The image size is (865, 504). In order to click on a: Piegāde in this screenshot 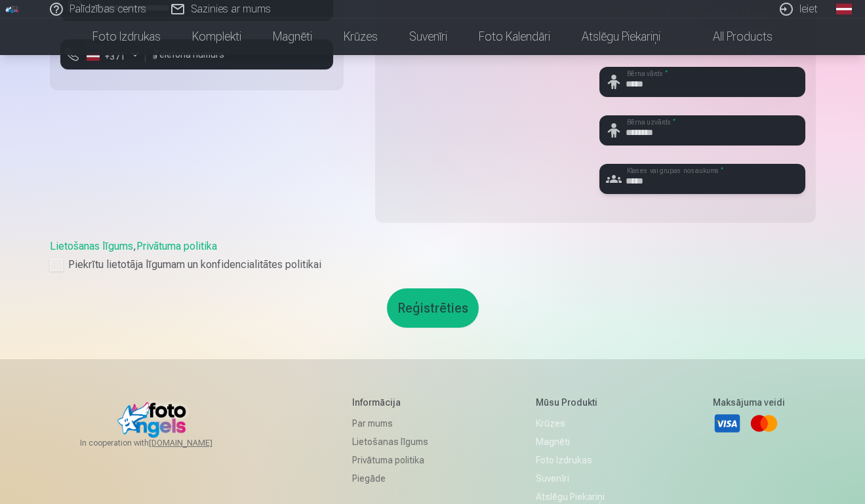, I will do `click(390, 478)`.